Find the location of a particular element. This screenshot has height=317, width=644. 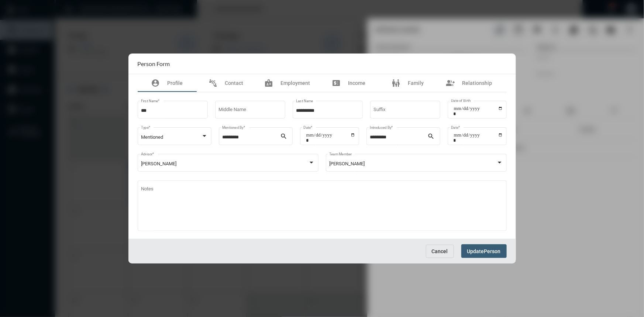

mat-icon: price_change is located at coordinates (336, 83).